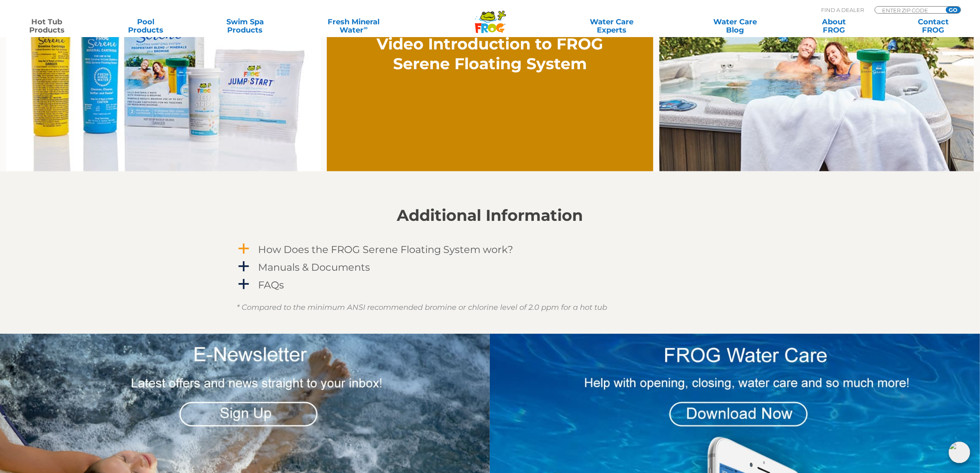 This screenshot has width=980, height=473. Describe the element at coordinates (490, 267) in the screenshot. I see `a: a Manuals & Documents` at that location.